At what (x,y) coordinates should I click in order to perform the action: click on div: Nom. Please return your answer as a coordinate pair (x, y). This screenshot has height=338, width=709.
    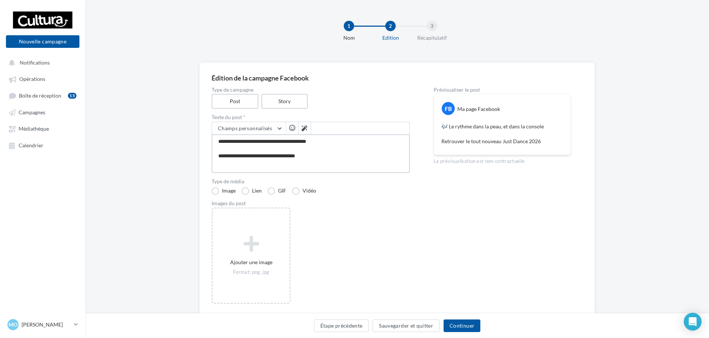
    Looking at the image, I should click on (349, 38).